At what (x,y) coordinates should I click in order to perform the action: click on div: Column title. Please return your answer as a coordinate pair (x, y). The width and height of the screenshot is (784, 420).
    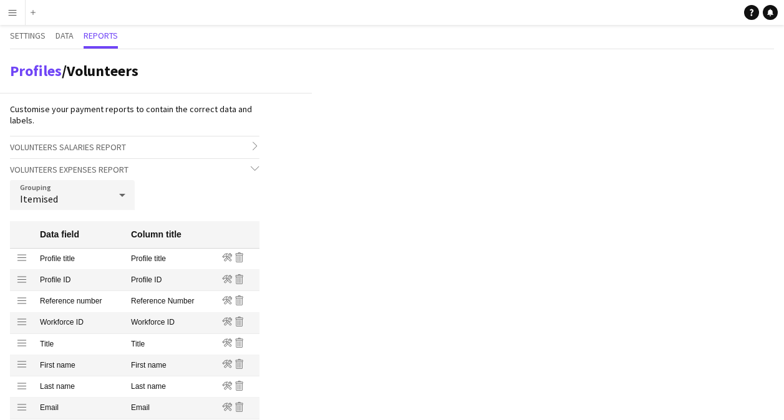
    Looking at the image, I should click on (156, 234).